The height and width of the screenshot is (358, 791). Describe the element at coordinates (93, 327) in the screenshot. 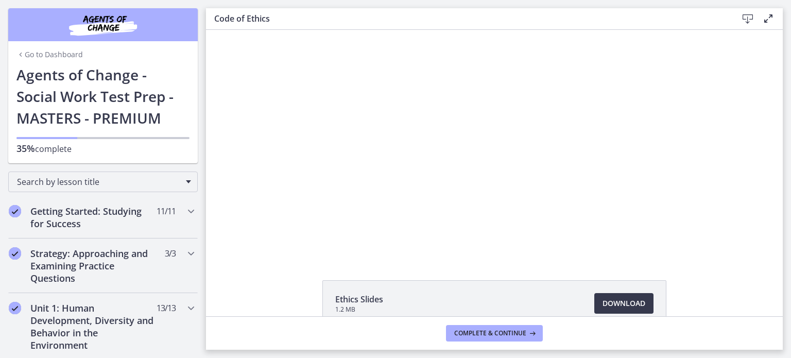

I see `h2: Unit 1: Human Development, Diversity and Behavior in the Environment` at that location.